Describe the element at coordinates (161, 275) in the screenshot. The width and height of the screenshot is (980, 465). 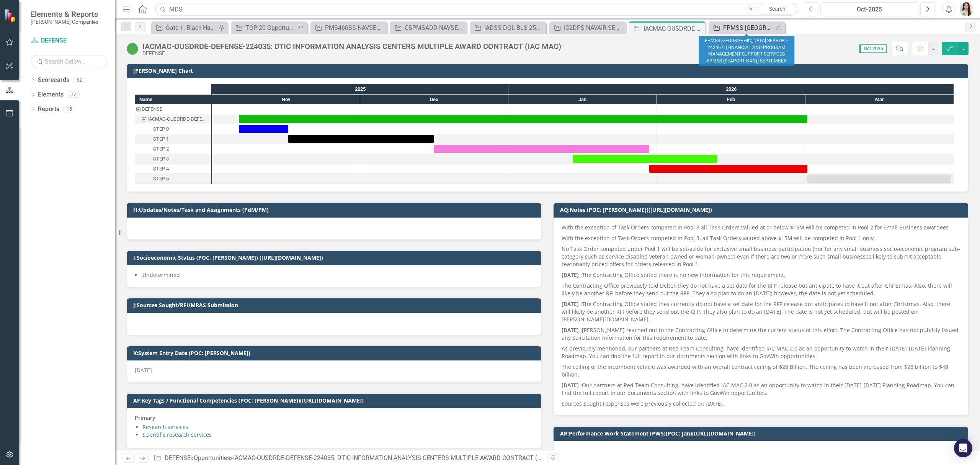
I see `span: Undetermined` at that location.